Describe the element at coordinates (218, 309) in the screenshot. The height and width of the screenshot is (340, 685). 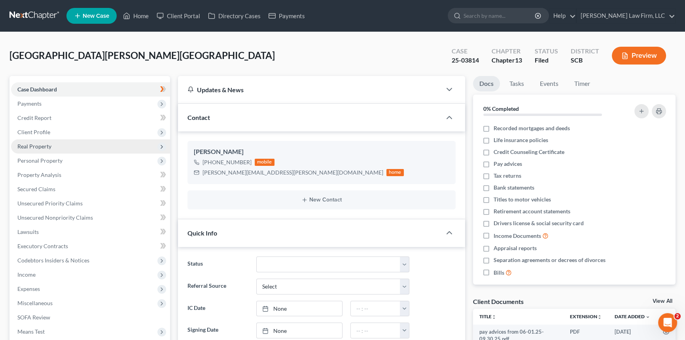
I see `label: IC Date` at that location.